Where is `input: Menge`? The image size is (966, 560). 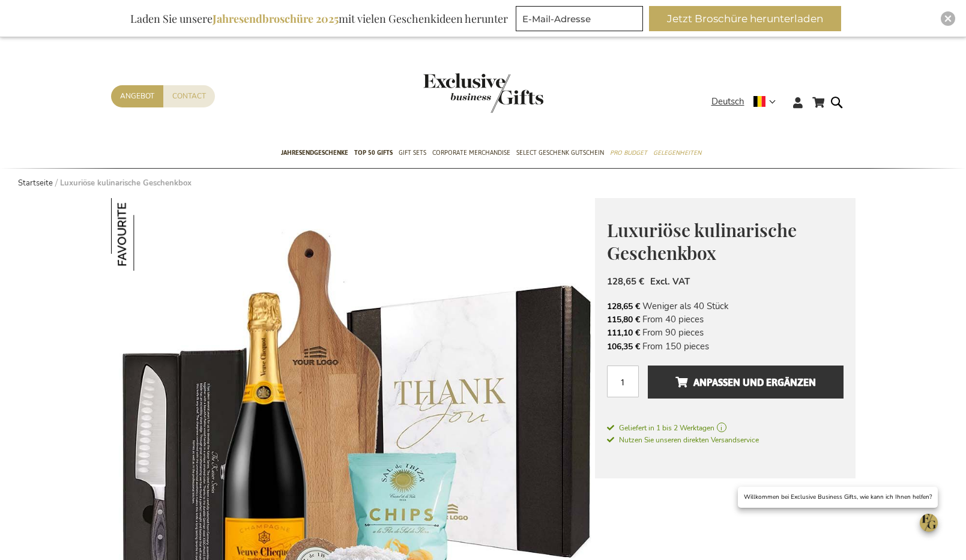 input: Menge is located at coordinates (623, 381).